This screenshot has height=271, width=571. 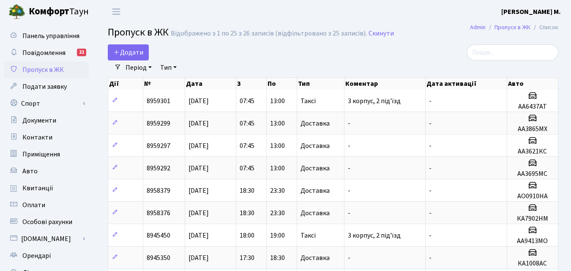 I want to click on th: По, so click(x=282, y=84).